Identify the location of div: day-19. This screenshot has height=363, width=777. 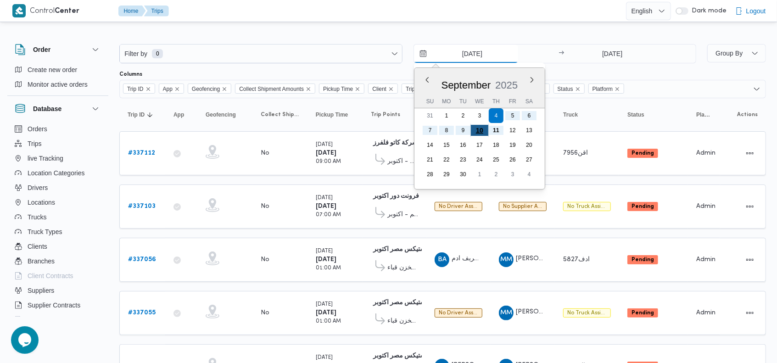
(513, 145).